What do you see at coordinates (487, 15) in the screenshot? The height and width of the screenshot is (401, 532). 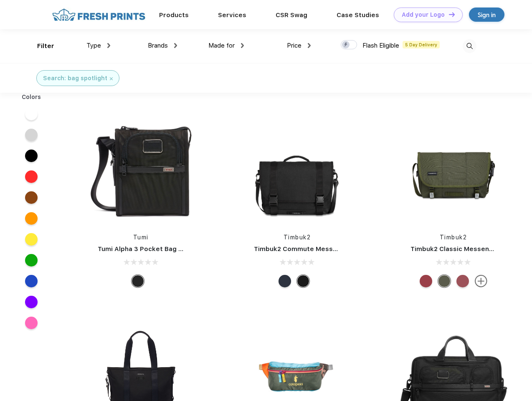 I see `a: Sign in` at bounding box center [487, 15].